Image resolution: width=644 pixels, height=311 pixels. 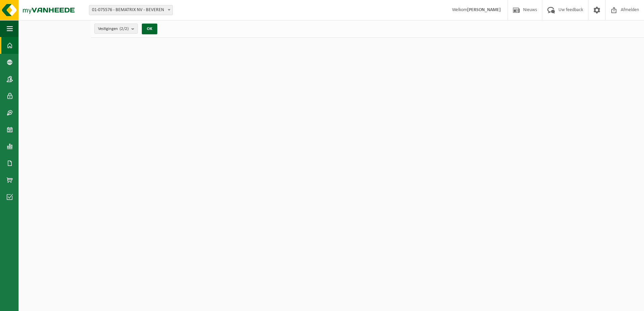 I want to click on span: Vestigingen, so click(x=113, y=29).